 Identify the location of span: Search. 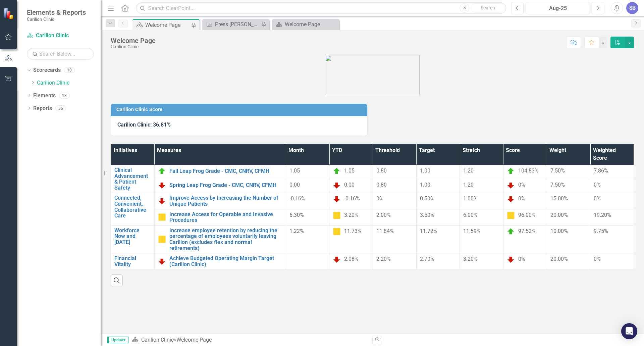
(487, 7).